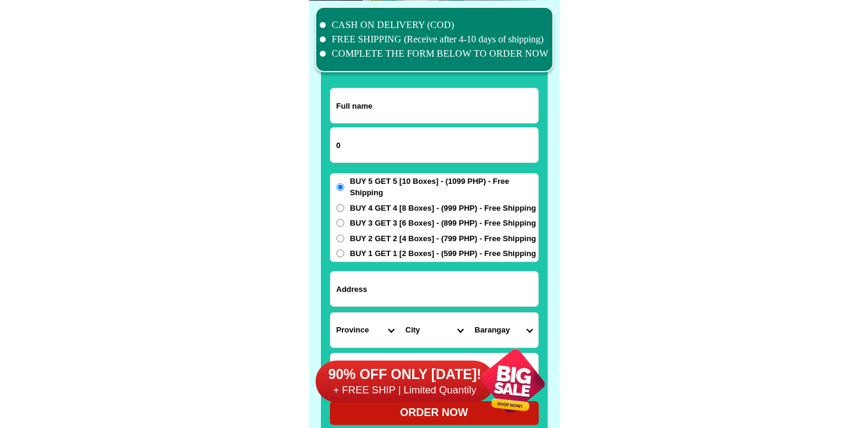  What do you see at coordinates (434, 145) in the screenshot?
I see `input: Input phone_number` at bounding box center [434, 145].